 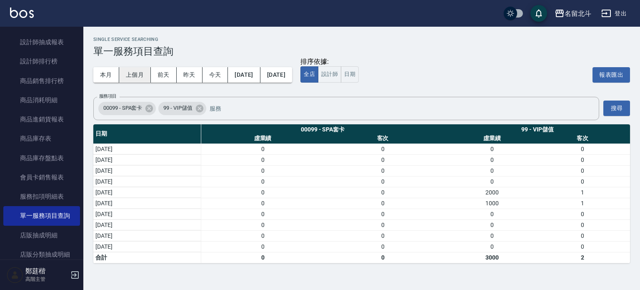 I want to click on button: 全店, so click(x=309, y=74).